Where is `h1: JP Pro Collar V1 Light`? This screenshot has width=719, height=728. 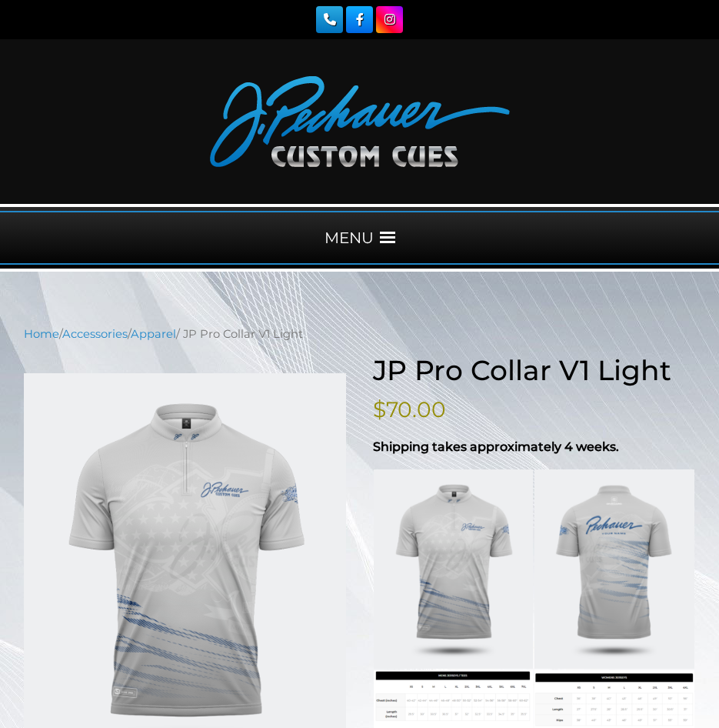 h1: JP Pro Collar V1 Light is located at coordinates (533, 370).